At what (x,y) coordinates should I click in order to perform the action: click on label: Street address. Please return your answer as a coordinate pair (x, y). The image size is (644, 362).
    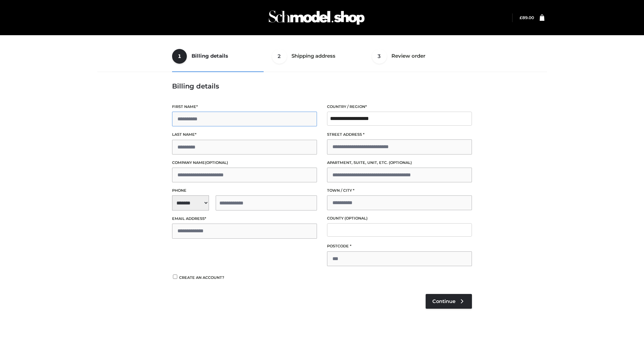
    Looking at the image, I should click on (400, 134).